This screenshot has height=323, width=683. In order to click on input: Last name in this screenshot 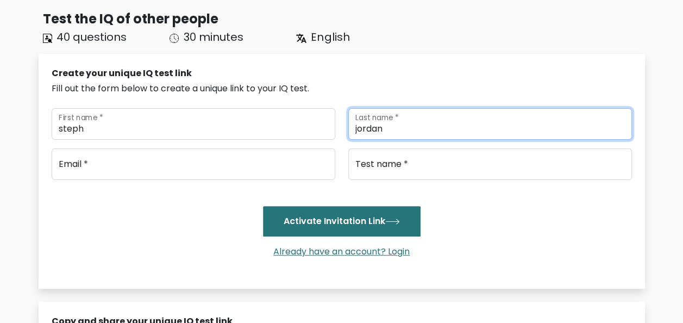, I will do `click(490, 124)`.